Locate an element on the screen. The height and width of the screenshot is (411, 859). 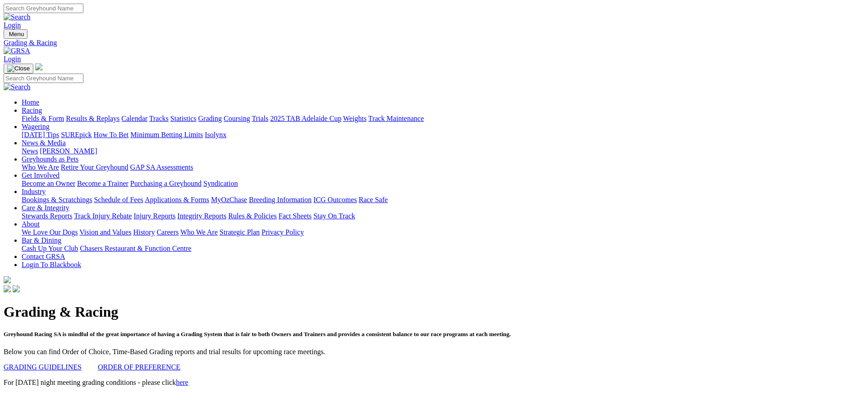
a: Privacy Policy is located at coordinates (283, 232).